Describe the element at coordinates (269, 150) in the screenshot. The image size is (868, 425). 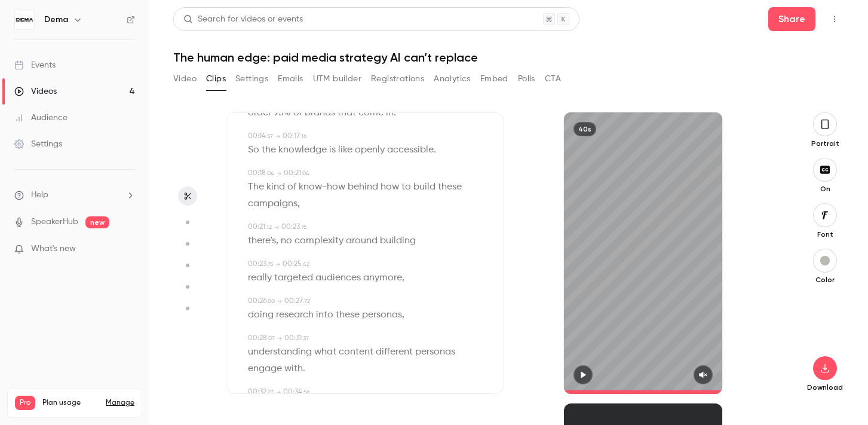
I see `span: the` at that location.